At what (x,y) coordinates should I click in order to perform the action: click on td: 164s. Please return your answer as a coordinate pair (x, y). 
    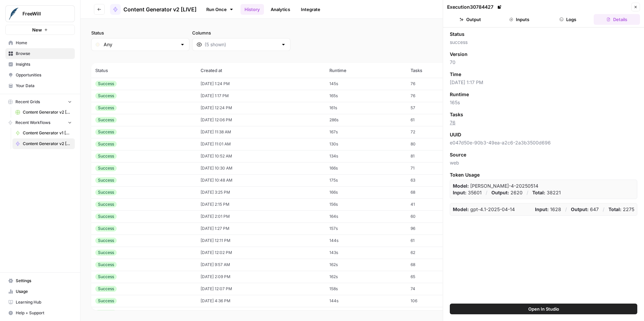
    Looking at the image, I should click on (366, 216).